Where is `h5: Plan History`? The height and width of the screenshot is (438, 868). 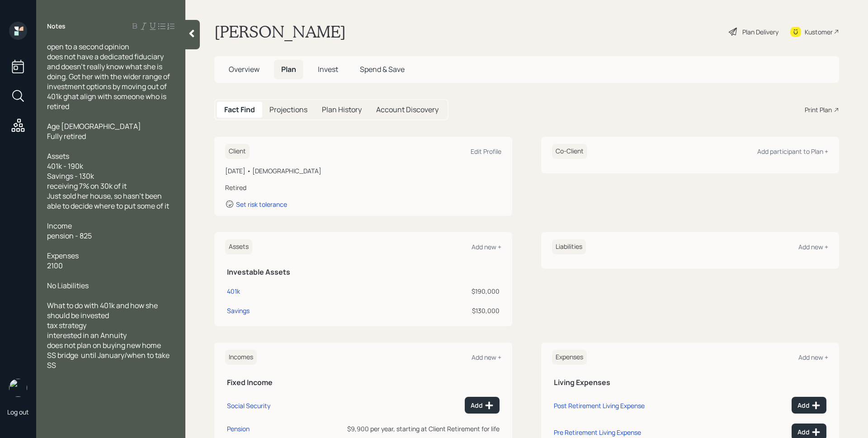 h5: Plan History is located at coordinates (342, 110).